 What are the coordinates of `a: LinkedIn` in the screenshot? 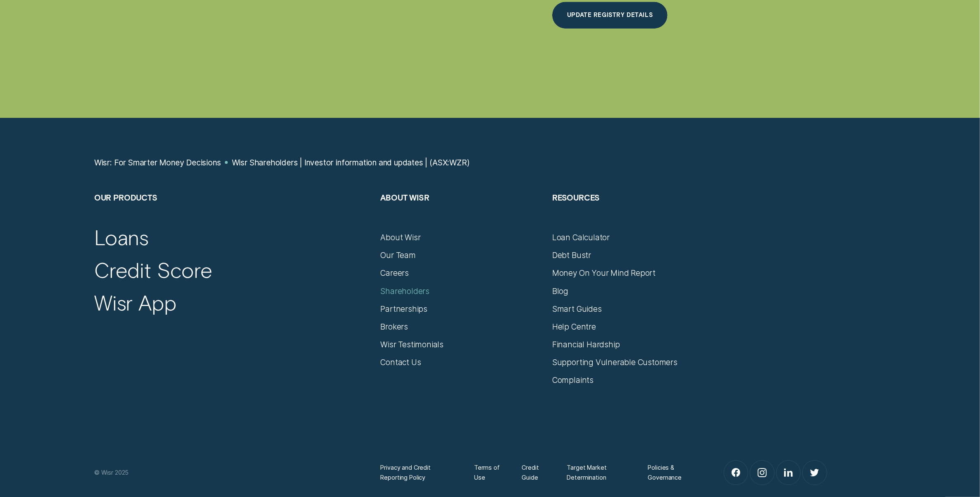 It's located at (789, 472).